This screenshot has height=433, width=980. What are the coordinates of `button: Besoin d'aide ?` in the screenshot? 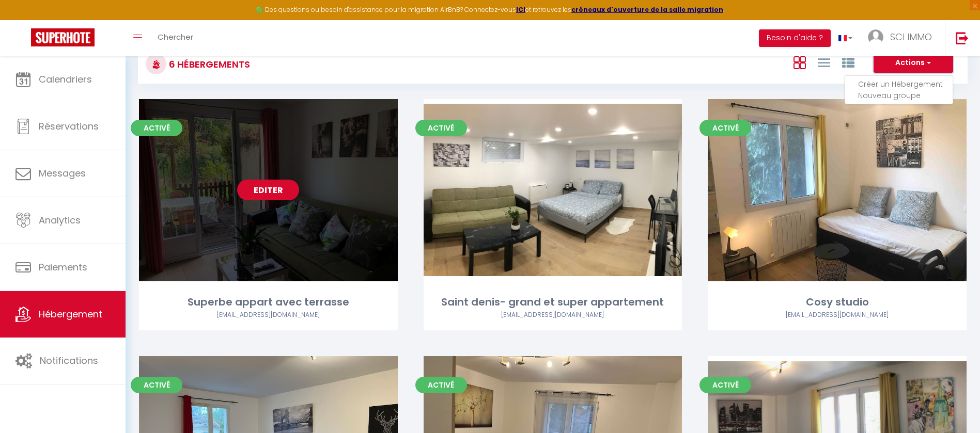 It's located at (795, 38).